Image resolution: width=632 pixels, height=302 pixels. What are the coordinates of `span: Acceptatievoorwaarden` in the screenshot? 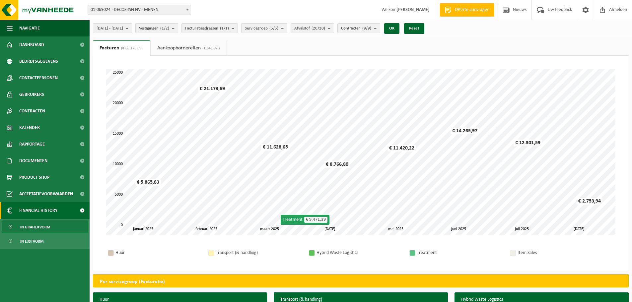 It's located at (46, 194).